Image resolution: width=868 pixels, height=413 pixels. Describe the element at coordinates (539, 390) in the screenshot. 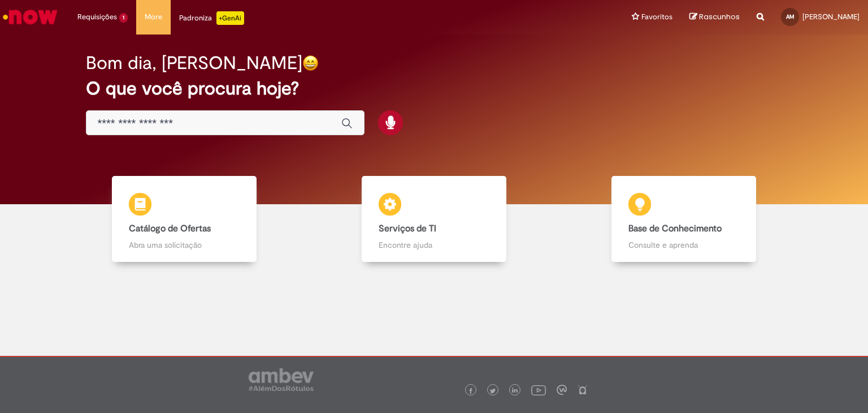

I see `img: logo_footer_youtube.png` at that location.